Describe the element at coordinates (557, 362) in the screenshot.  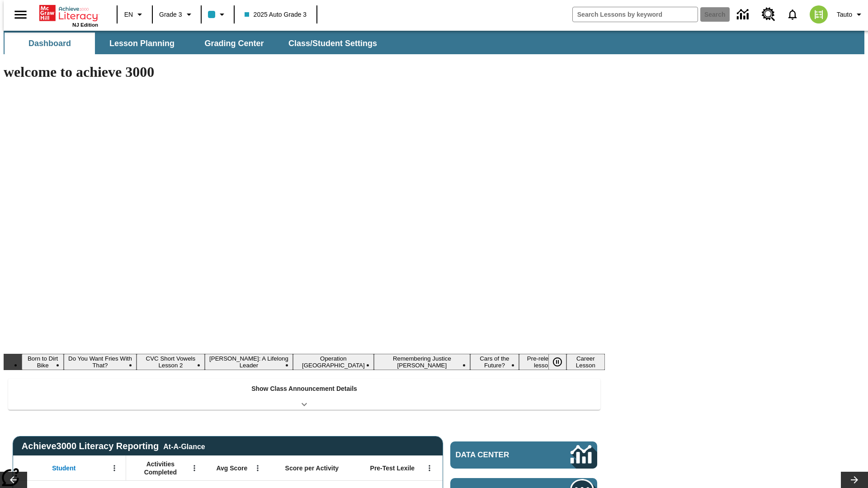
I see `button: Pause` at that location.